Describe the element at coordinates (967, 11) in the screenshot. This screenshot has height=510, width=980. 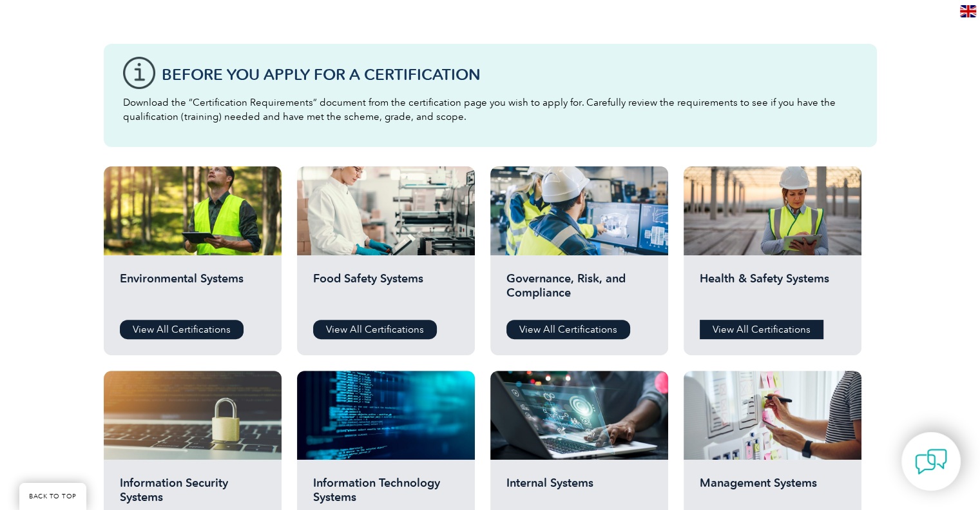
I see `img: en` at that location.